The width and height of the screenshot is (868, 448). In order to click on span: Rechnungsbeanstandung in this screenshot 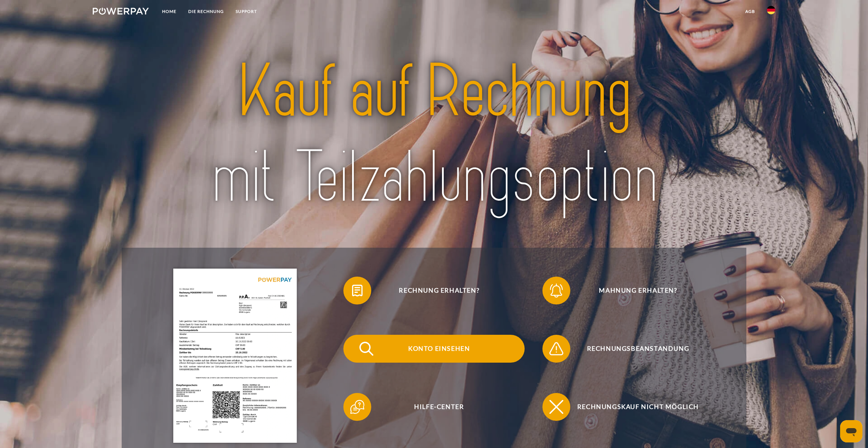, I will do `click(638, 349)`.